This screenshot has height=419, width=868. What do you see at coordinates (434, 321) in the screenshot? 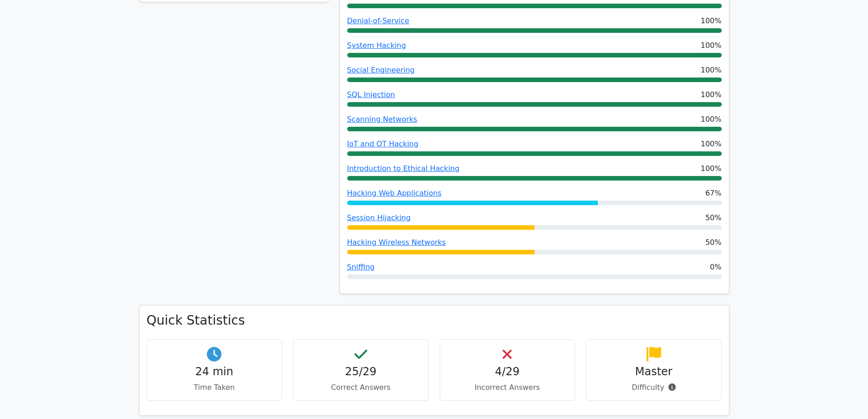
I see `h3: Quick Statistics` at bounding box center [434, 321].